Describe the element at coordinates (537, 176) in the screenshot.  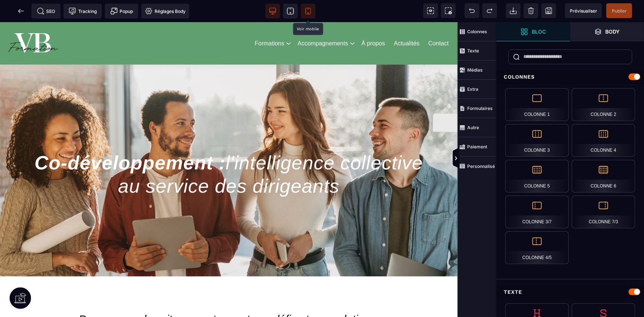
I see `div: Colonne 5` at that location.